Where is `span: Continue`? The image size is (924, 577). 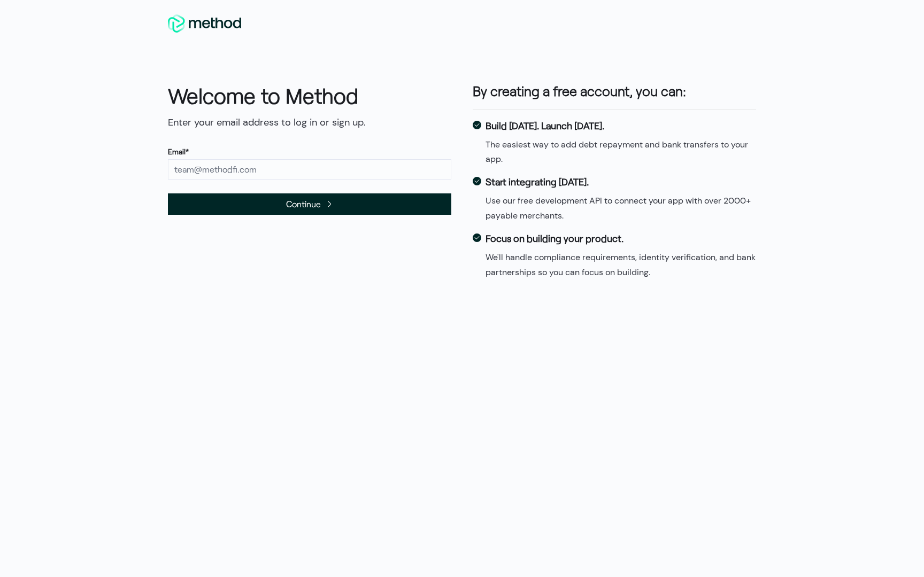 span: Continue is located at coordinates (303, 204).